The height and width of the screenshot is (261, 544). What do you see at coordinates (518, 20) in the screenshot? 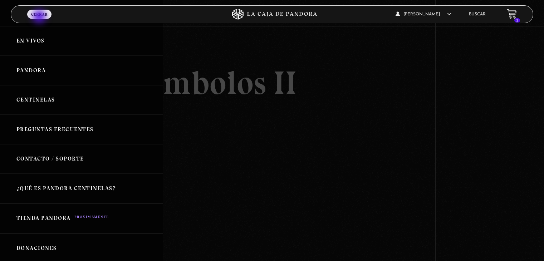
I see `span: 1` at bounding box center [518, 20].